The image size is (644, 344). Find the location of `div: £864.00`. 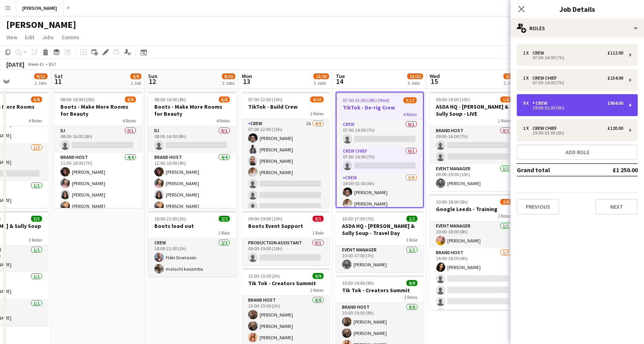

div: £864.00 is located at coordinates (615, 103).